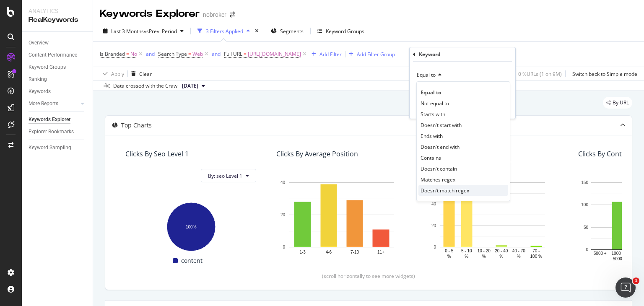  Describe the element at coordinates (435, 103) in the screenshot. I see `span: Not equal to` at that location.